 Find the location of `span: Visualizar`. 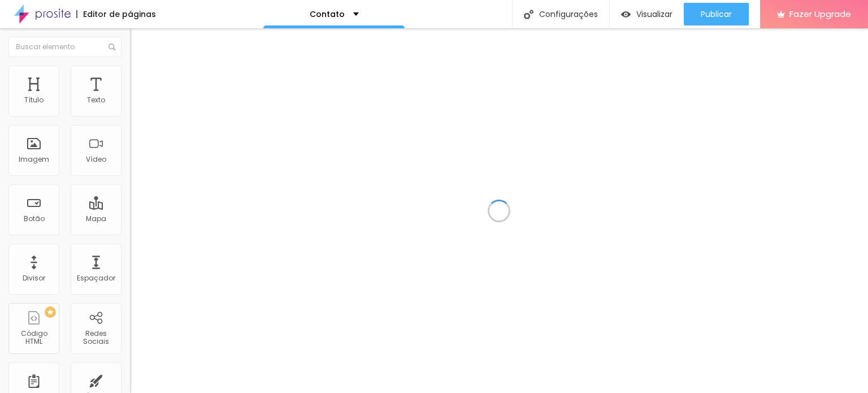

span: Visualizar is located at coordinates (654, 14).